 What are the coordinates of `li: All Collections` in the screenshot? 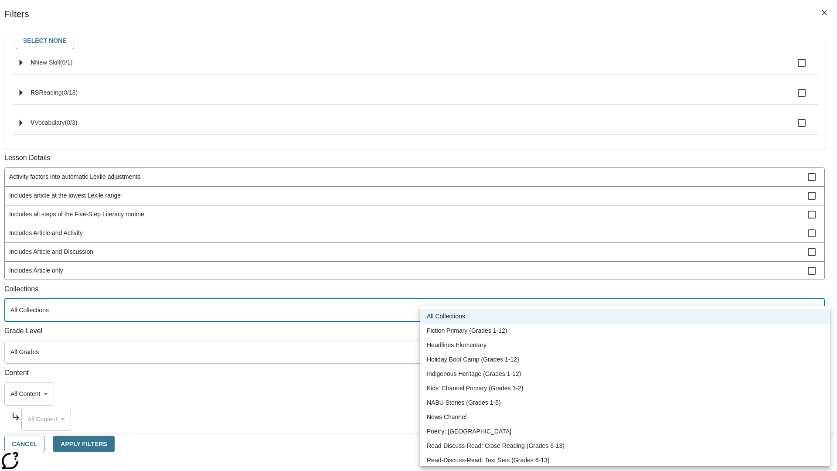 It's located at (625, 316).